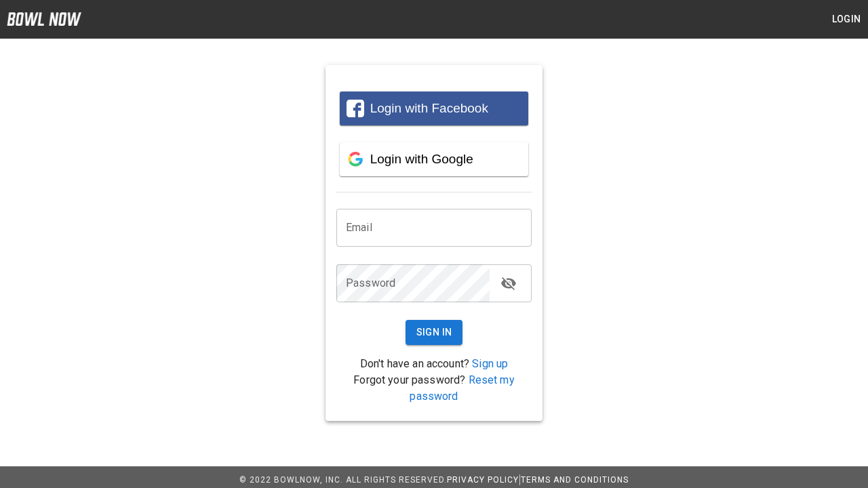  I want to click on button: Sign In, so click(434, 332).